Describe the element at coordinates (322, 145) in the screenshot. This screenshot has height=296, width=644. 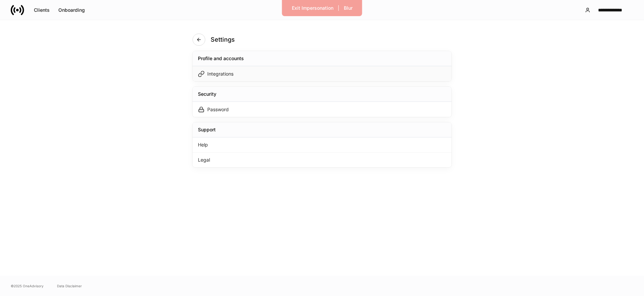
I see `div: Help` at that location.